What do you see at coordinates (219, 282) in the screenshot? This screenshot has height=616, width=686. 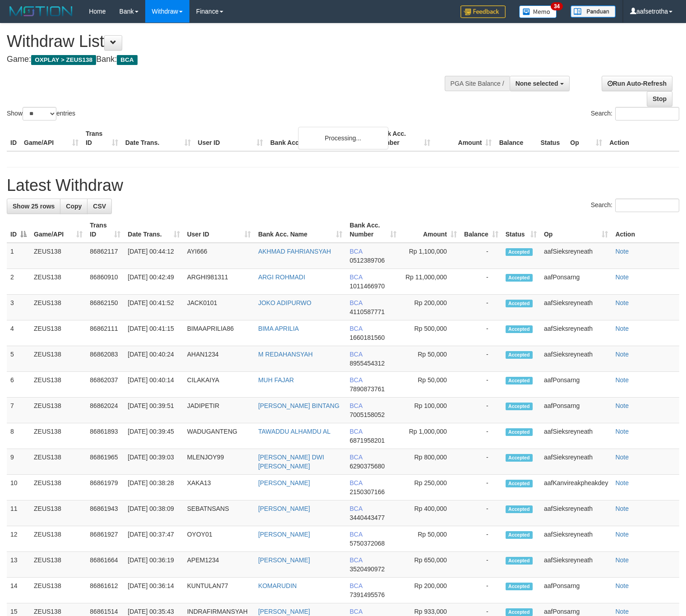 I see `td: ARGHI981311` at bounding box center [219, 282].